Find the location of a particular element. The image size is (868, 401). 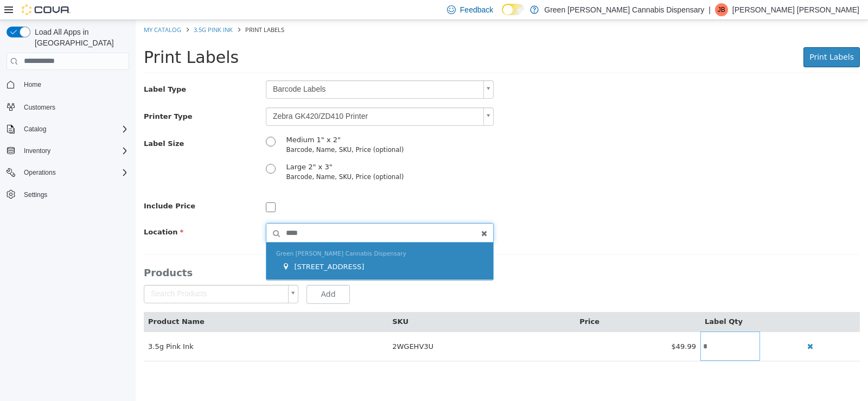

th: Price is located at coordinates (502, 301).